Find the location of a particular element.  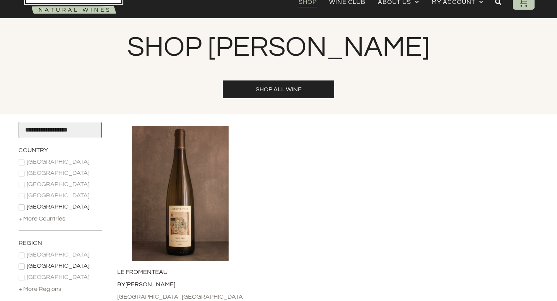

a: Shop All wine is located at coordinates (279, 89).